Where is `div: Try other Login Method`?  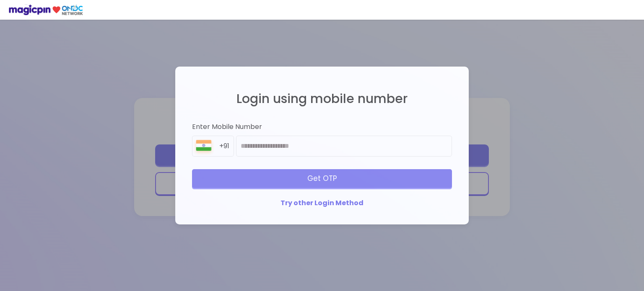 div: Try other Login Method is located at coordinates (322, 203).